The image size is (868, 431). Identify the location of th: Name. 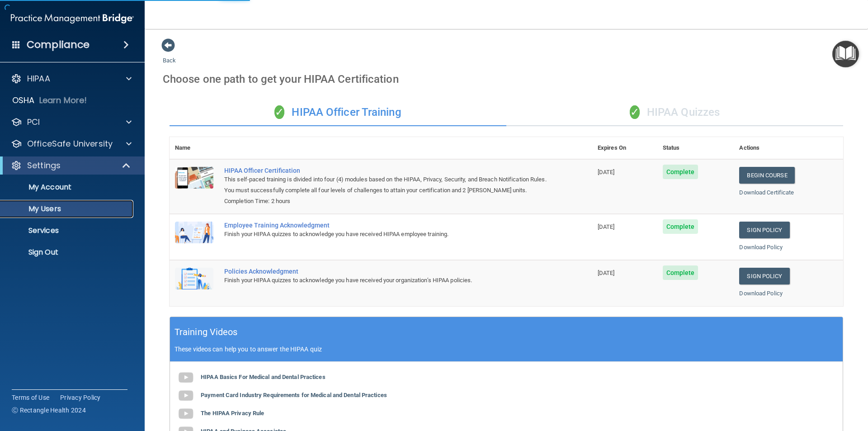
(194, 148).